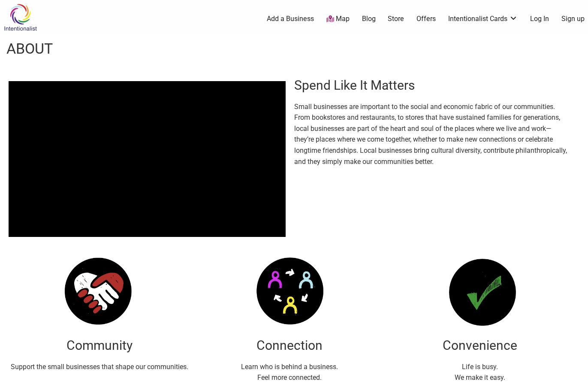 This screenshot has height=385, width=588. Describe the element at coordinates (480, 291) in the screenshot. I see `img: about-image-1.png` at that location.